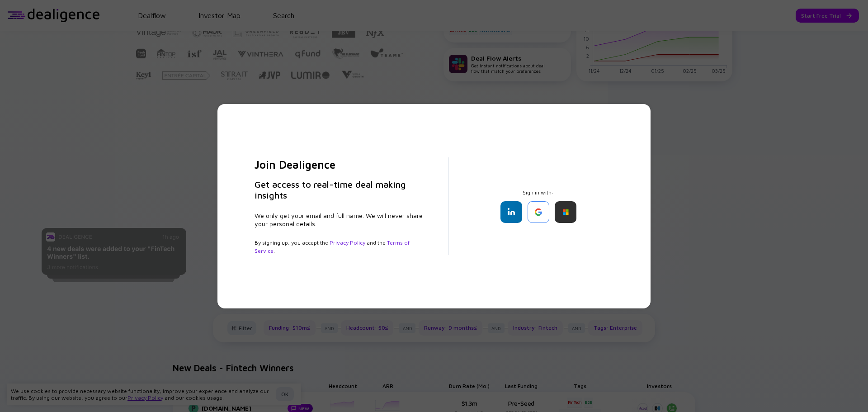 Image resolution: width=868 pixels, height=412 pixels. What do you see at coordinates (332, 246) in the screenshot?
I see `a: Terms of Service` at bounding box center [332, 246].